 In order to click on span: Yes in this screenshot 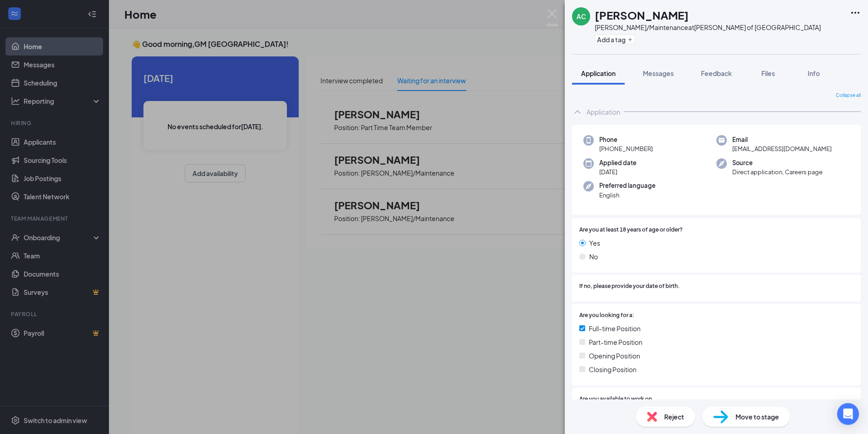, I will do `click(595, 243)`.